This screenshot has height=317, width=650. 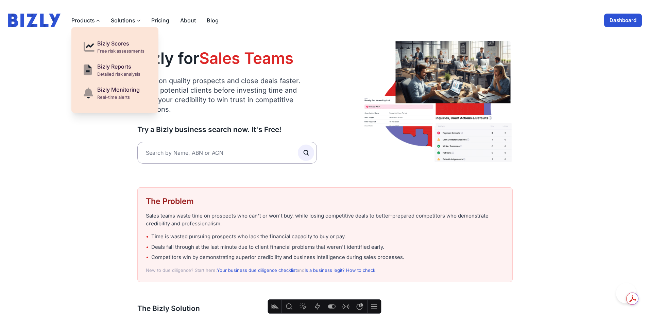 What do you see at coordinates (118, 90) in the screenshot?
I see `div: Bizly Monitoring` at bounding box center [118, 90].